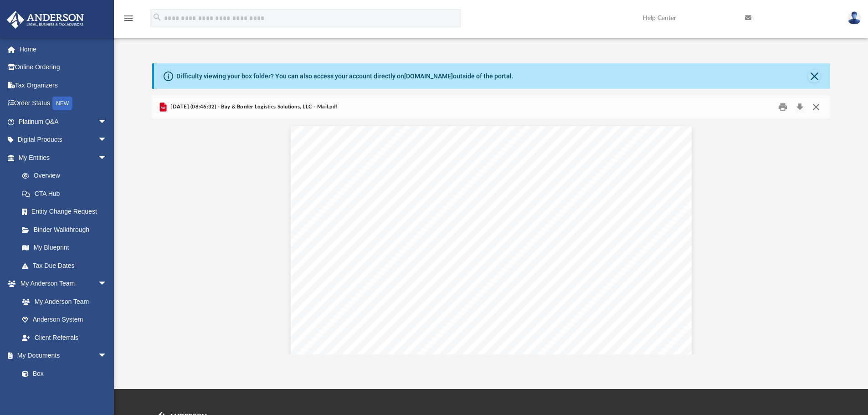 This screenshot has width=868, height=415. Describe the element at coordinates (61, 355) in the screenshot. I see `a: My Documentsarrow_drop_down` at that location.